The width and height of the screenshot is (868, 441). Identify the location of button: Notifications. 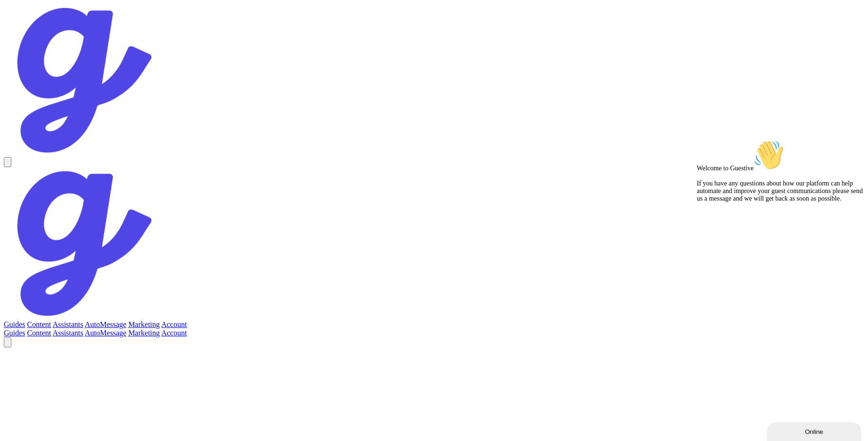
(8, 342).